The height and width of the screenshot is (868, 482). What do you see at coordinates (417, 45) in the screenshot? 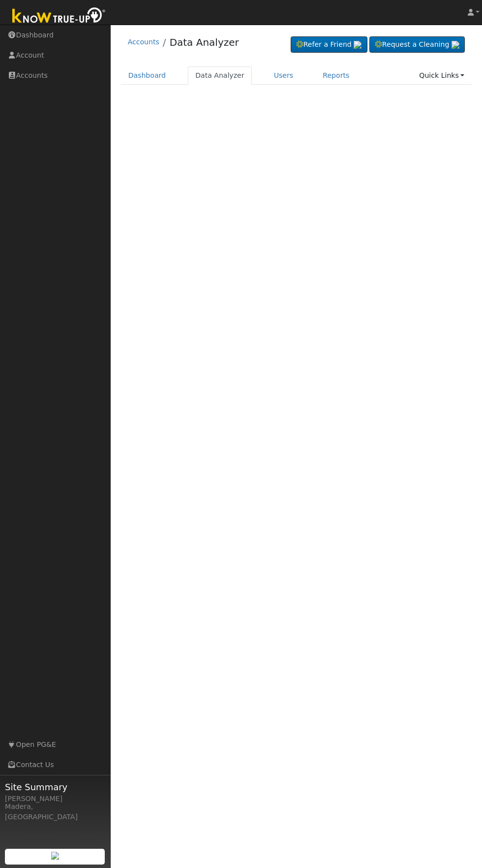
I see `a: Request a Cleaning` at bounding box center [417, 45].